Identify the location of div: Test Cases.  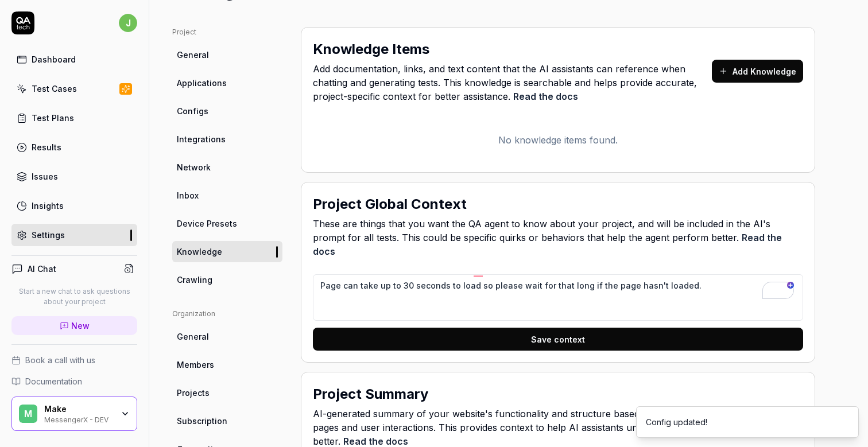
(54, 88).